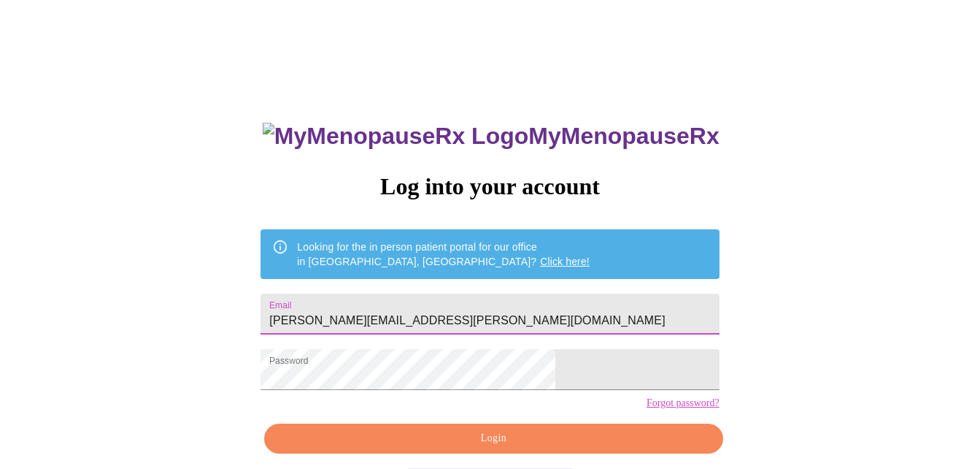 The height and width of the screenshot is (469, 980). I want to click on a: Forgot password?, so click(683, 403).